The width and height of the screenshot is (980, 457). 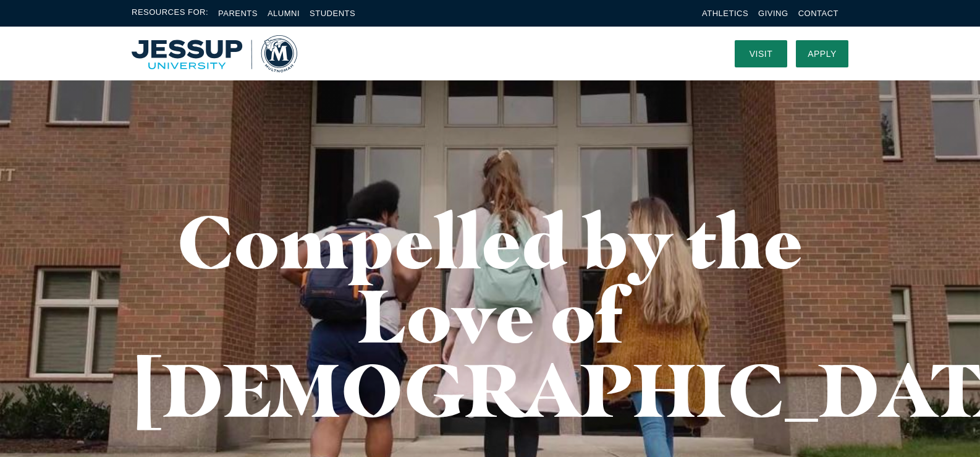 What do you see at coordinates (822, 54) in the screenshot?
I see `a: Apply` at bounding box center [822, 54].